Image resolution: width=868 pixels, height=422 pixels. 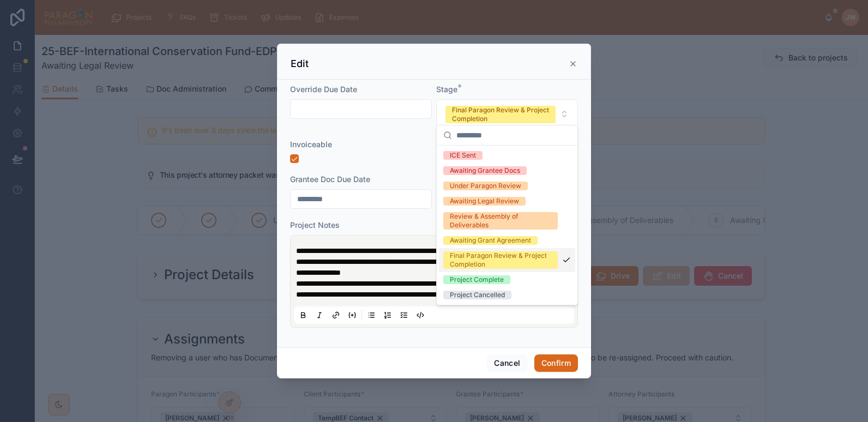 What do you see at coordinates (485, 186) in the screenshot?
I see `div: Under Paragon Review` at bounding box center [485, 186].